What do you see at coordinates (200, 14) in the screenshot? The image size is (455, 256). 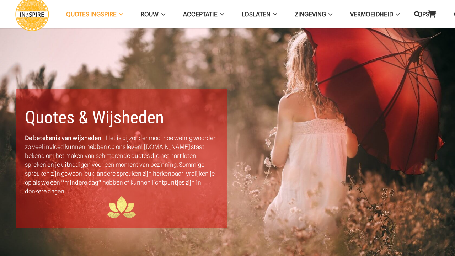 I see `span: Acceptatie` at bounding box center [200, 14].